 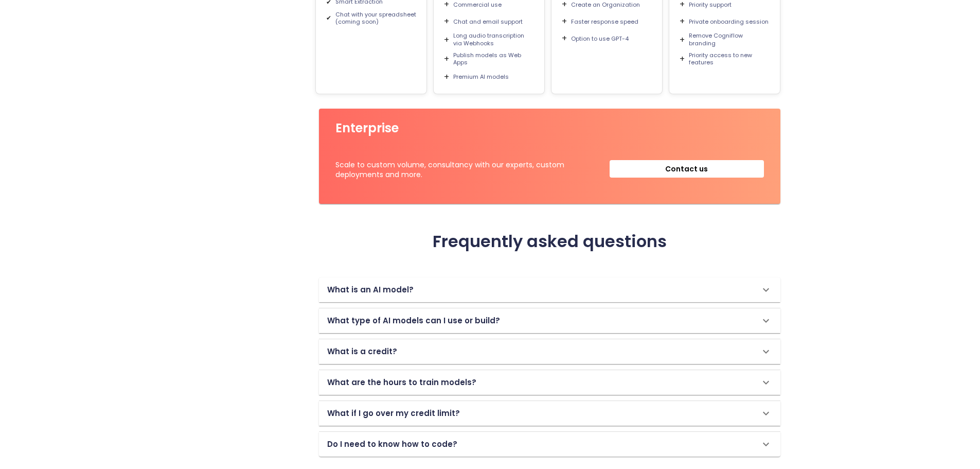 What do you see at coordinates (549, 241) in the screenshot?
I see `h2: Frequently asked questions` at bounding box center [549, 241].